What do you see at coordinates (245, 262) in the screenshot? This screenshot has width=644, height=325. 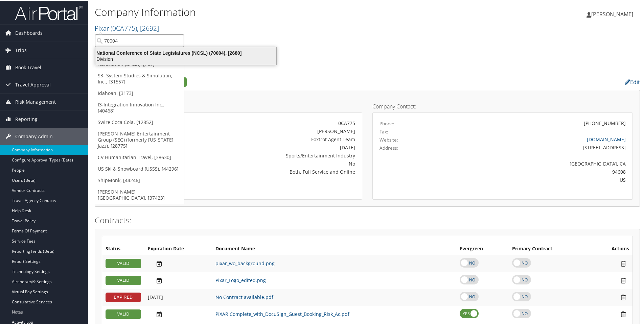 I see `a: pixar_wo_background.png` at bounding box center [245, 262].